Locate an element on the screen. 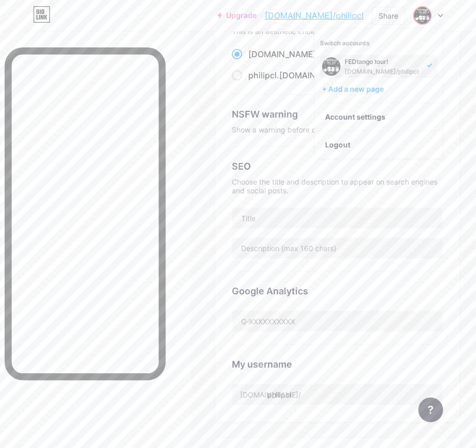 The height and width of the screenshot is (448, 476). div: SEO is located at coordinates (337, 166).